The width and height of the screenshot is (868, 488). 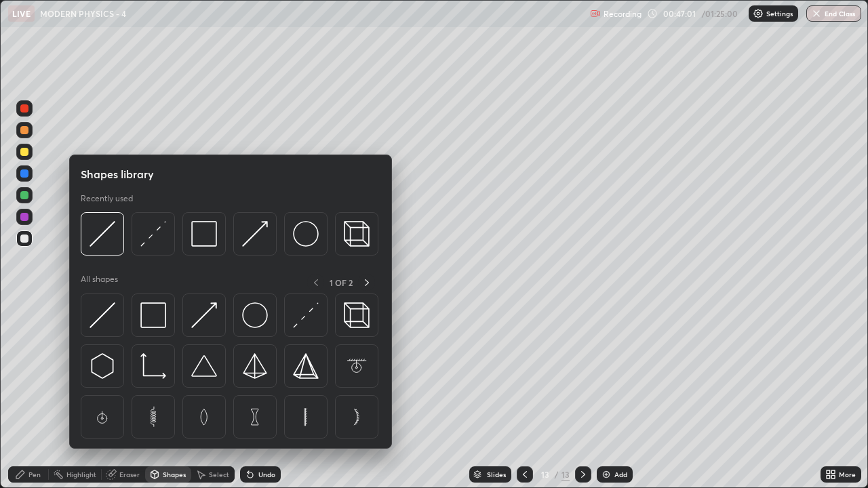 I want to click on div: Slides, so click(x=497, y=474).